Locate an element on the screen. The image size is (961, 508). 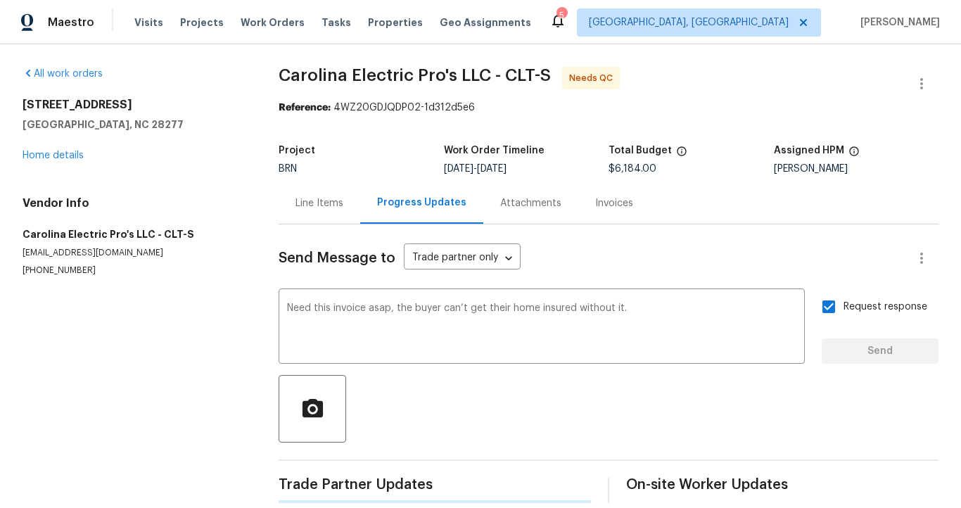
span: The hpm assigned to this work order. is located at coordinates (854, 155).